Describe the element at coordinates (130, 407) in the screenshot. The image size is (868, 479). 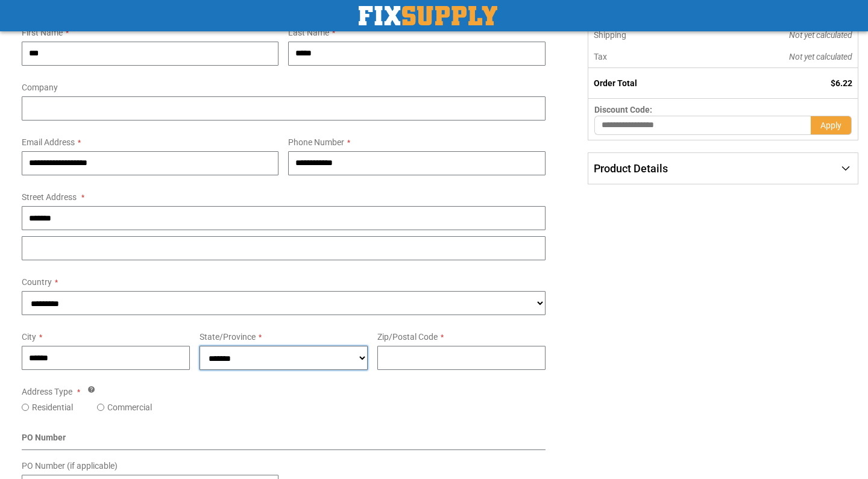
I see `label: Commercial` at that location.